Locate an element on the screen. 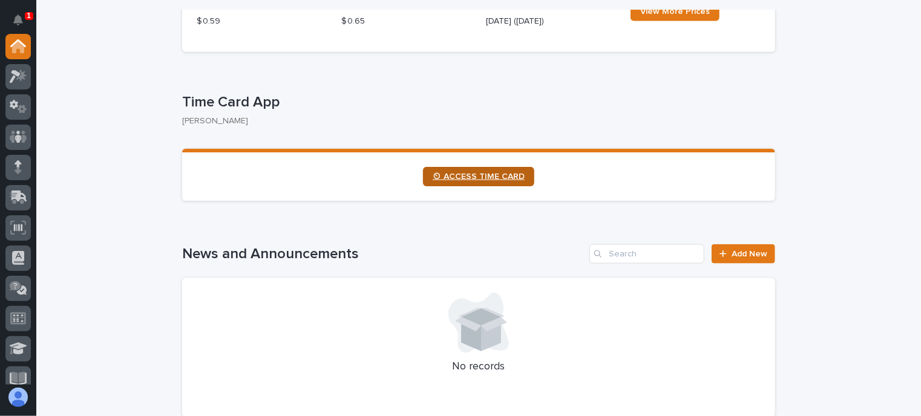  p: $ 0.65 is located at coordinates (406, 21).